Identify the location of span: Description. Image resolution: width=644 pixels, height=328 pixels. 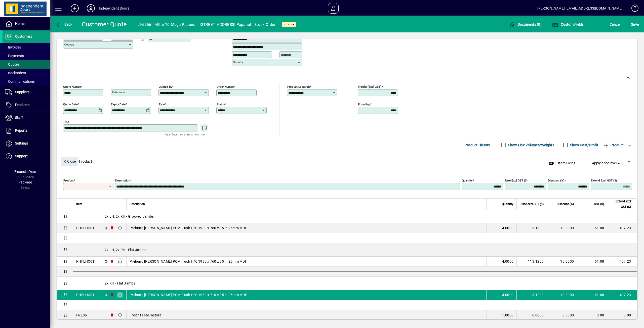
(137, 204).